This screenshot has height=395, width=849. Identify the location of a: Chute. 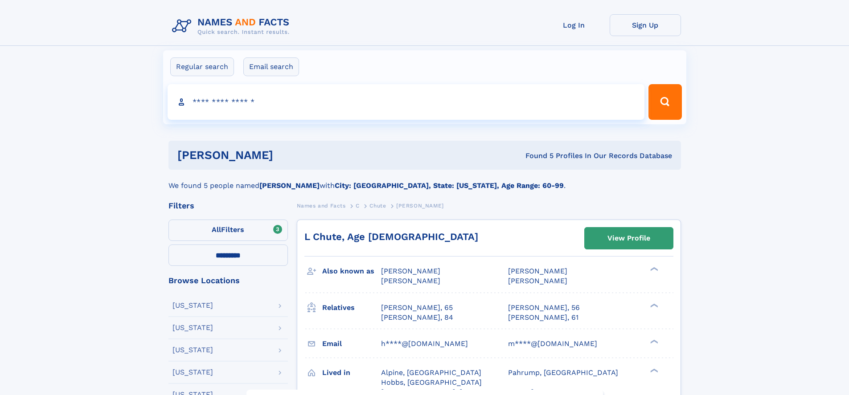
(378, 206).